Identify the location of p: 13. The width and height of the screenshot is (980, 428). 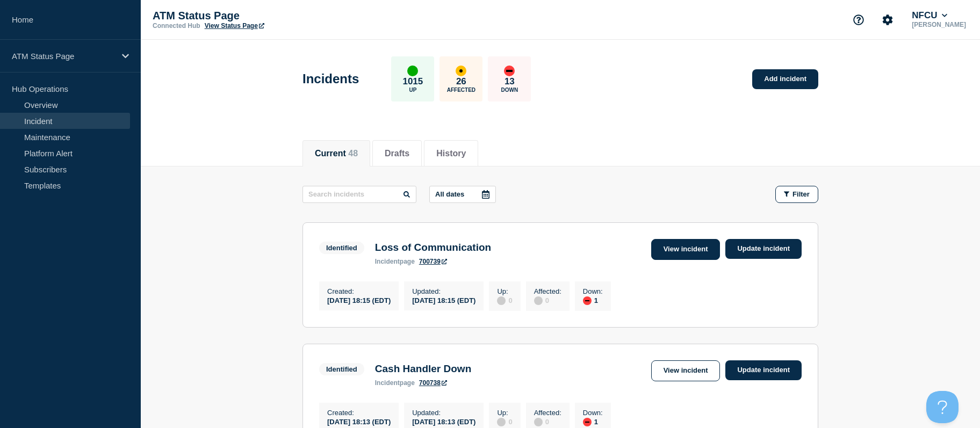
(510, 82).